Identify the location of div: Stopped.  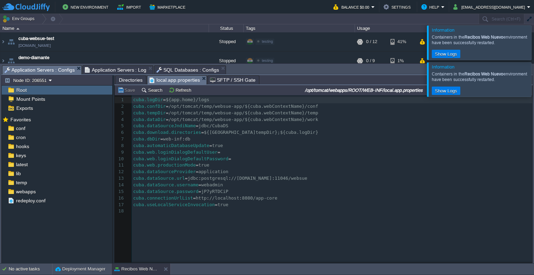
(226, 61).